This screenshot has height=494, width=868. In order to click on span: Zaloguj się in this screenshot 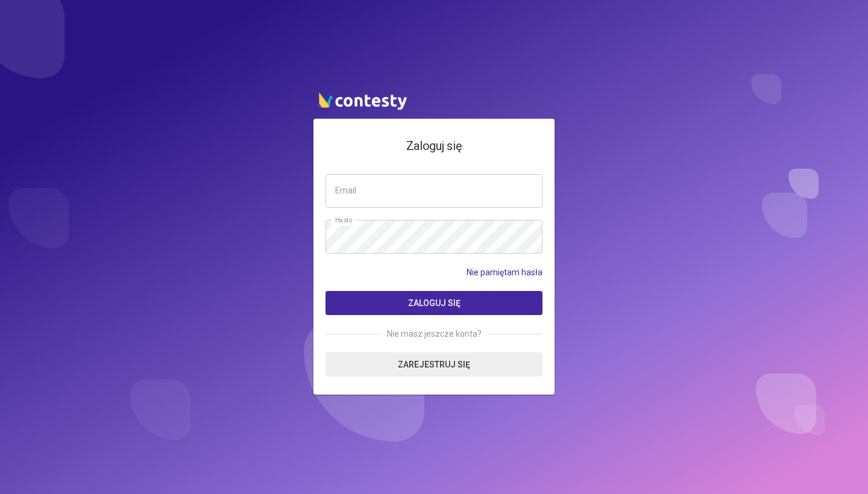, I will do `click(434, 303)`.